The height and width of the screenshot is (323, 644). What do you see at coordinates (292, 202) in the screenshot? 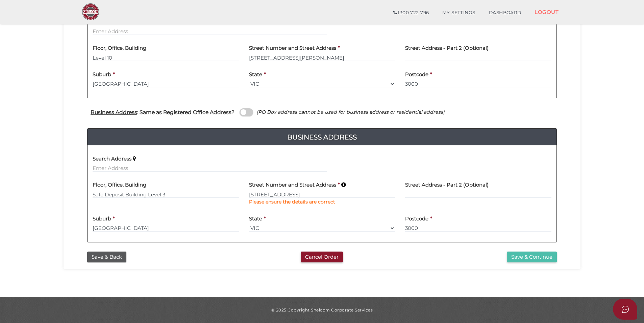
I see `b: Please ensure the details are correct` at bounding box center [292, 202].